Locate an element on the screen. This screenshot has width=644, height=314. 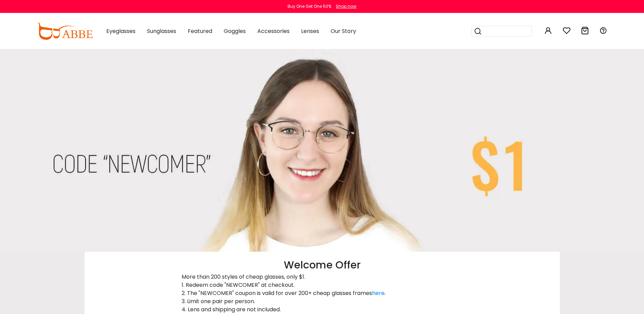
div: Buy One Get One 50% is located at coordinates (309, 6).